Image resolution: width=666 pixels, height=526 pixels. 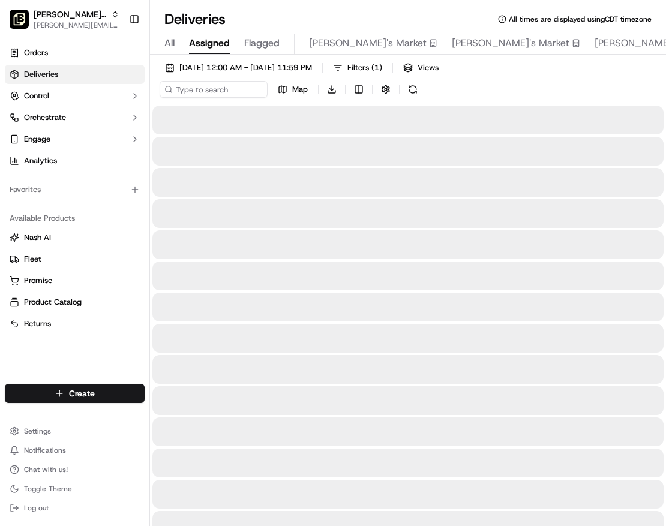 I want to click on button: Refresh, so click(x=413, y=89).